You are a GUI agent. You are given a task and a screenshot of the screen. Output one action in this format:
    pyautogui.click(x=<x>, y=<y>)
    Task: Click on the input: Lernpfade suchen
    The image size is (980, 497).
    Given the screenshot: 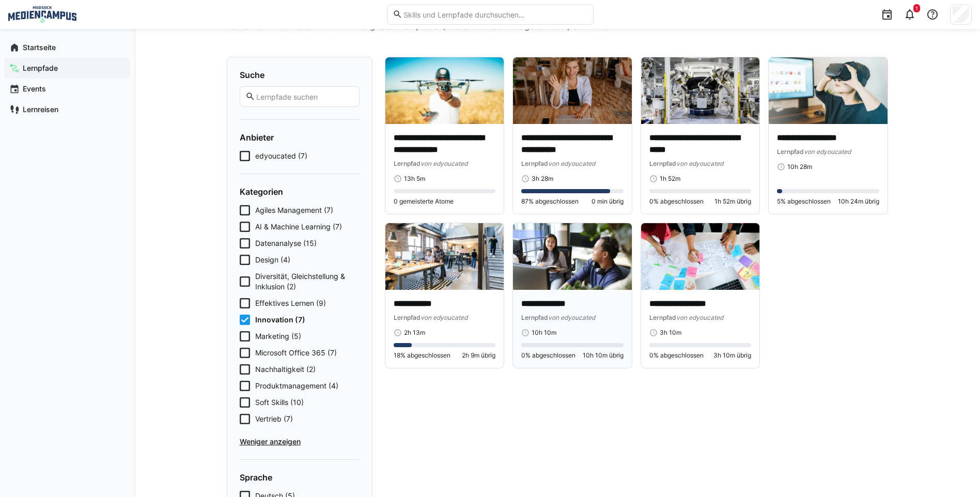 What is the action you would take?
    pyautogui.click(x=304, y=97)
    